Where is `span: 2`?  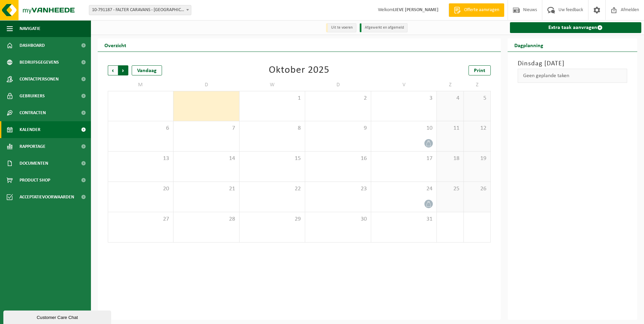
span: 2 is located at coordinates (338, 98).